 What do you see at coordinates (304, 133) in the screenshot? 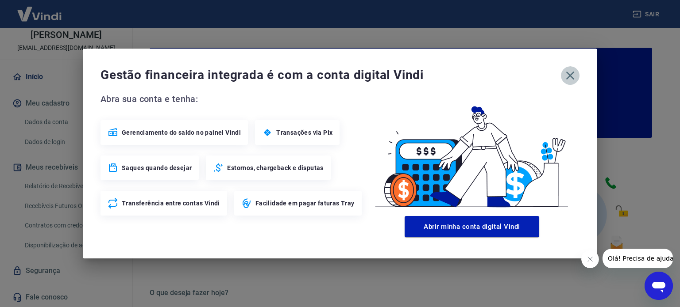
I see `span: Transações via Pix` at bounding box center [304, 133].